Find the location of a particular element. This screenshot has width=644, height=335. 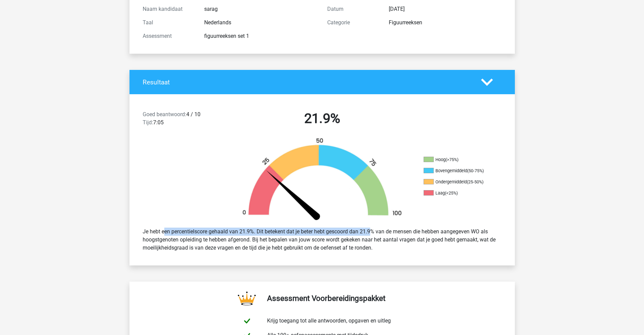

div: Naam kandidaat is located at coordinates (168, 9).